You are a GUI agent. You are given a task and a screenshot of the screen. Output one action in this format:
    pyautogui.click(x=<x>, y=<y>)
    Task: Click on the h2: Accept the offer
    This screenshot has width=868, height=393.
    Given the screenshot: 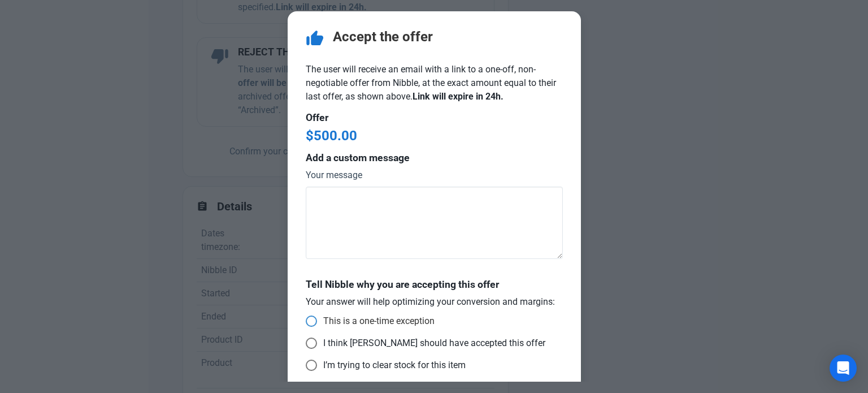 What is the action you would take?
    pyautogui.click(x=382, y=37)
    